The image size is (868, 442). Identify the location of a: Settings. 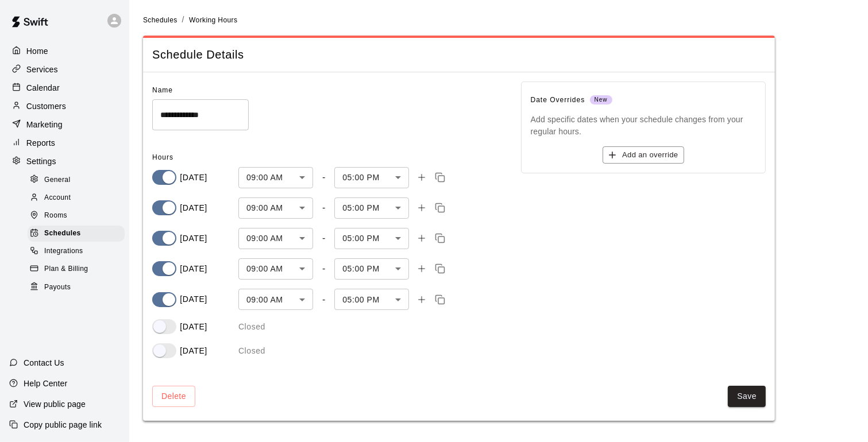
(65, 162).